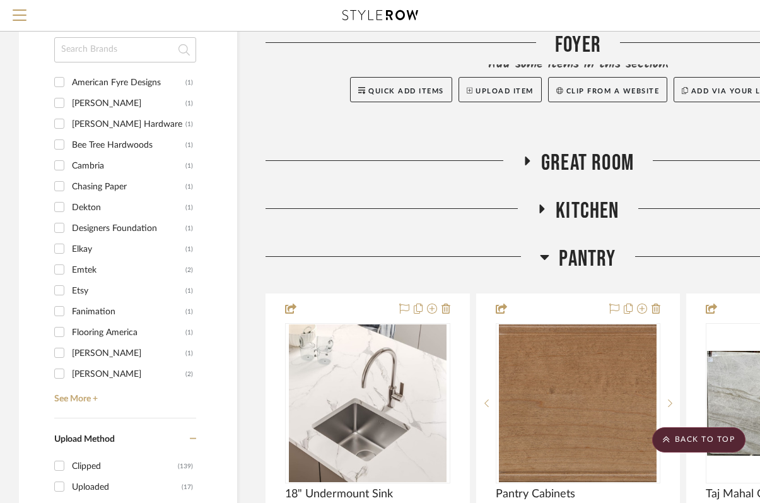 This screenshot has width=760, height=503. I want to click on button: Upload Item, so click(500, 90).